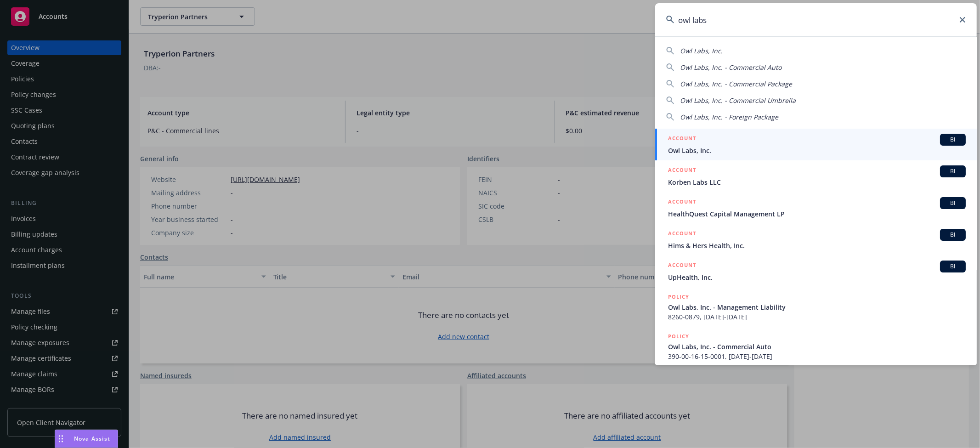  What do you see at coordinates (92, 438) in the screenshot?
I see `span: Nova Assist` at bounding box center [92, 438].